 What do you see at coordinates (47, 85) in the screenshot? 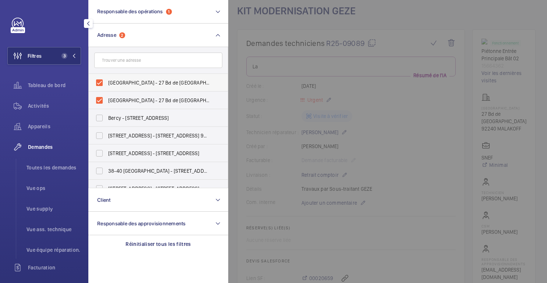
I see `font: Tableau de bord` at bounding box center [47, 85].